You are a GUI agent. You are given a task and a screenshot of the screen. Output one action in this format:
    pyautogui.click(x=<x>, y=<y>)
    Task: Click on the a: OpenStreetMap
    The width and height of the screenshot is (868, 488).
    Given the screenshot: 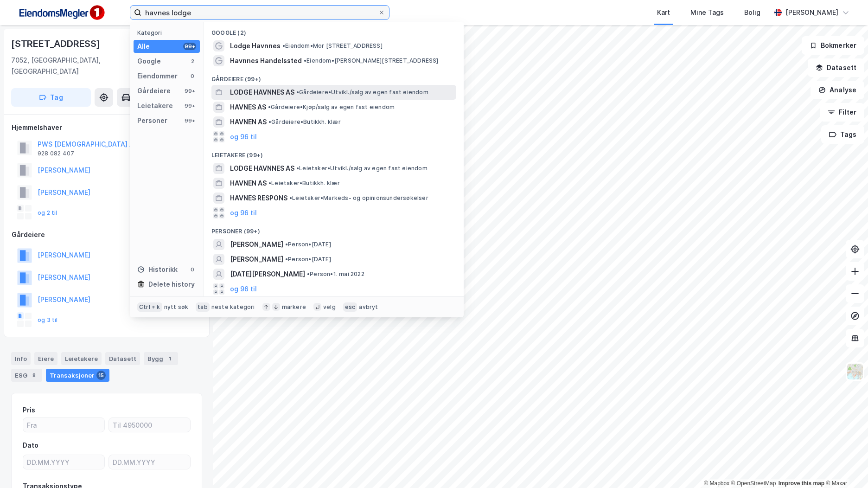 What is the action you would take?
    pyautogui.click(x=753, y=483)
    